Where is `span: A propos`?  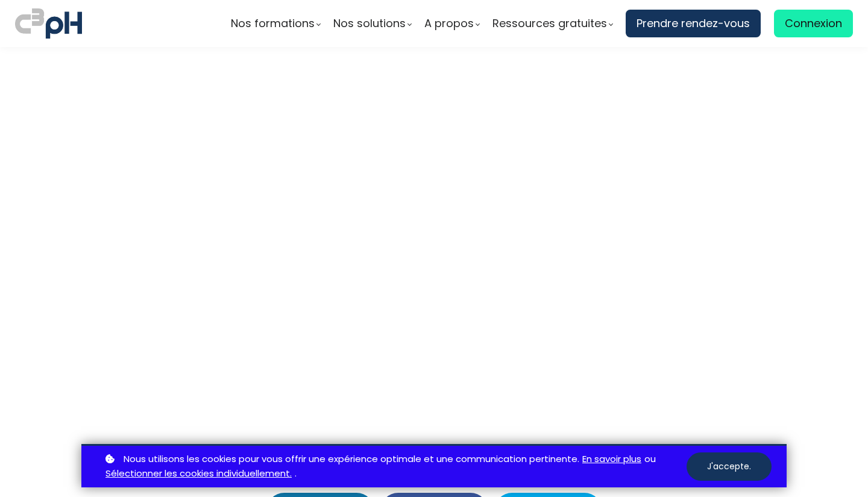
span: A propos is located at coordinates (449, 23).